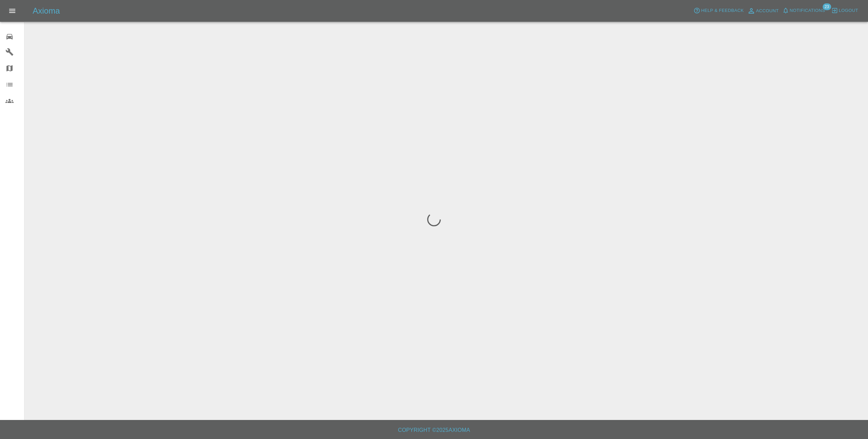 This screenshot has width=868, height=439. Describe the element at coordinates (47, 11) in the screenshot. I see `h5: Axioma` at that location.